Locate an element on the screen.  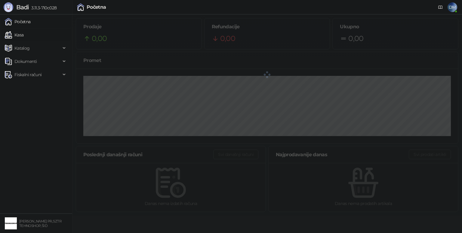
div: Početna is located at coordinates (96, 7).